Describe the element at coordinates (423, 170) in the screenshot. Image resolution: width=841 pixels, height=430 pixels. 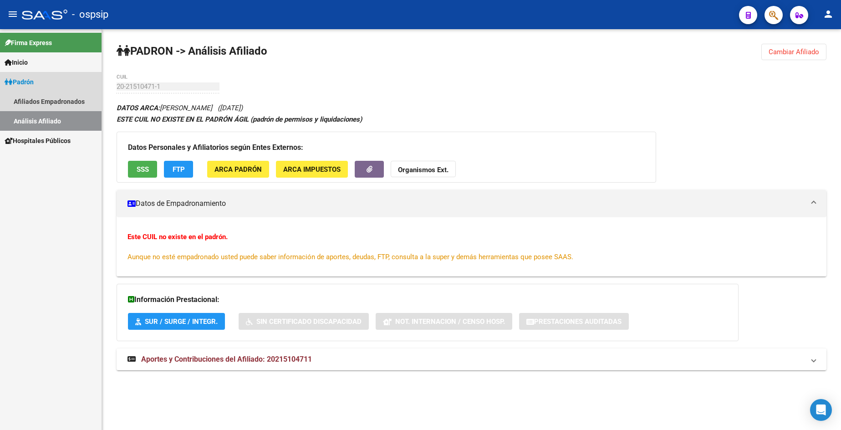
I see `strong: Organismos Ext.` at that location.